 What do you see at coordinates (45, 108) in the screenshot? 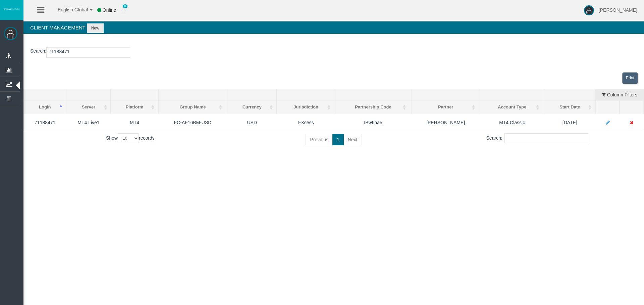
I see `th: Login: activate to sort column descending` at bounding box center [45, 108].